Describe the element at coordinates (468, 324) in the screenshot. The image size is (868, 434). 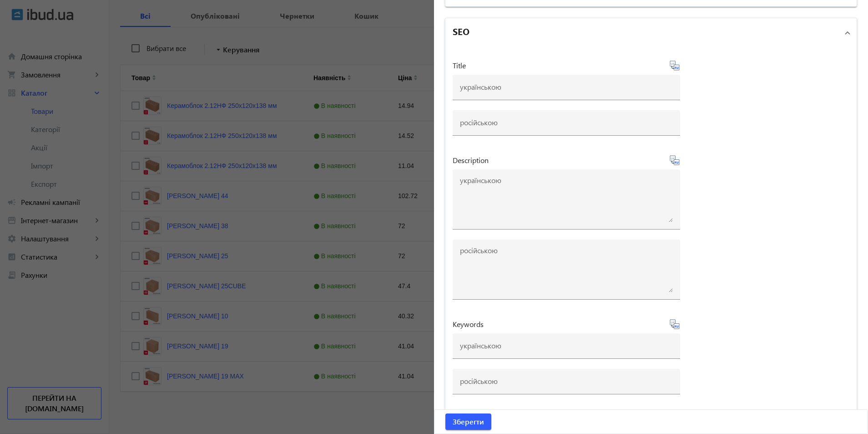
I see `span: Keywords` at that location.